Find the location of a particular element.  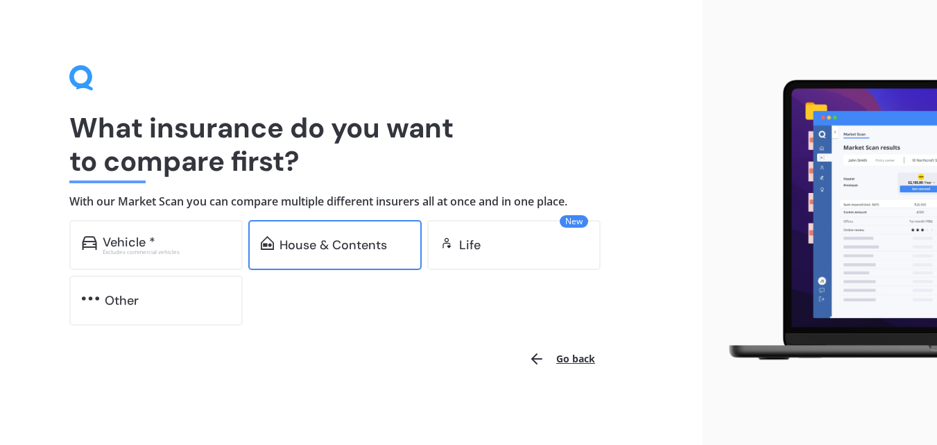

div: Excludes commercial vehicles is located at coordinates (166, 252).